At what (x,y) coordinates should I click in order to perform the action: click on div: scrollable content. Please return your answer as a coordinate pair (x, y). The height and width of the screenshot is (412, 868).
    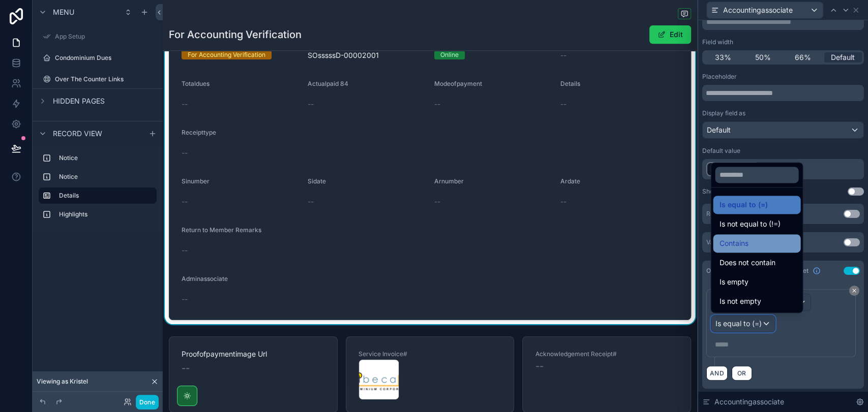
    Looking at the image, I should click on (98, 189).